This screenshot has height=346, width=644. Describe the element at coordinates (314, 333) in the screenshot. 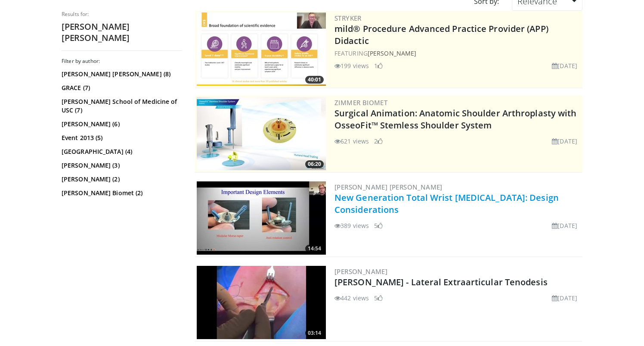

I see `span: 03:14` at that location.